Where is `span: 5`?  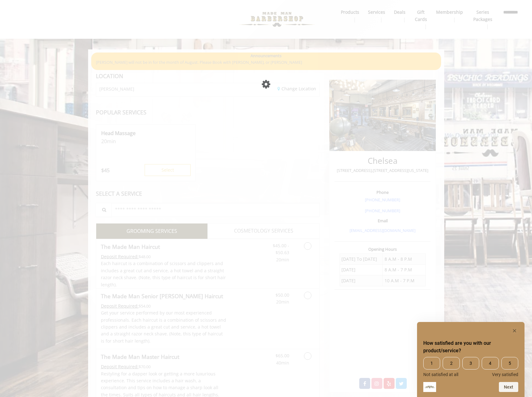 span: 5 is located at coordinates (510, 363).